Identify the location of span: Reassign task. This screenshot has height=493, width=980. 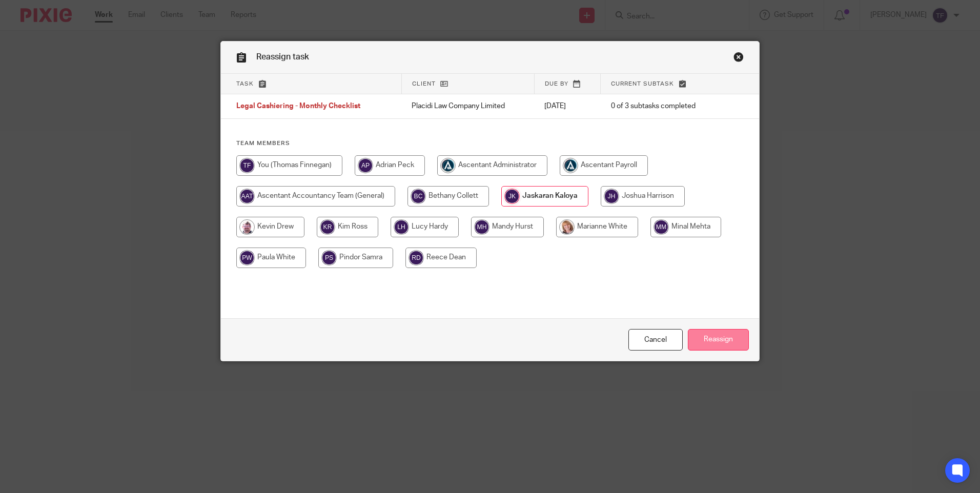
(282, 57).